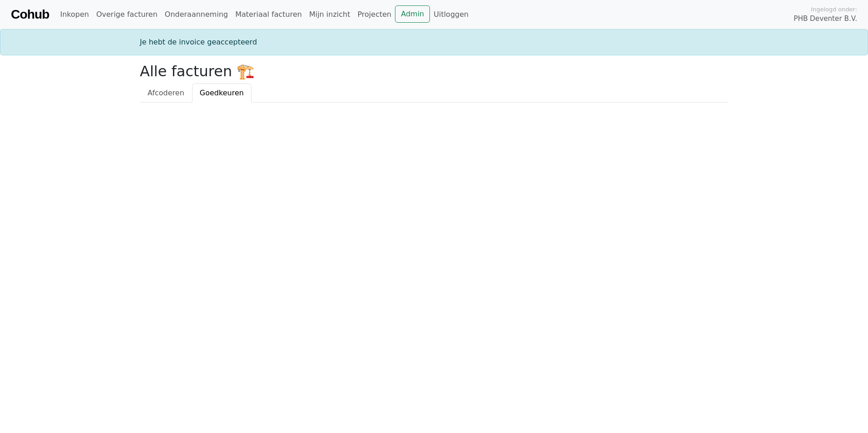 The width and height of the screenshot is (868, 433). What do you see at coordinates (450, 15) in the screenshot?
I see `a: Uitloggen` at bounding box center [450, 15].